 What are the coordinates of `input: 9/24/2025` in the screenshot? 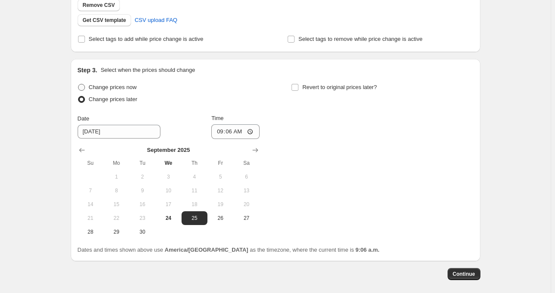 It's located at (119, 132).